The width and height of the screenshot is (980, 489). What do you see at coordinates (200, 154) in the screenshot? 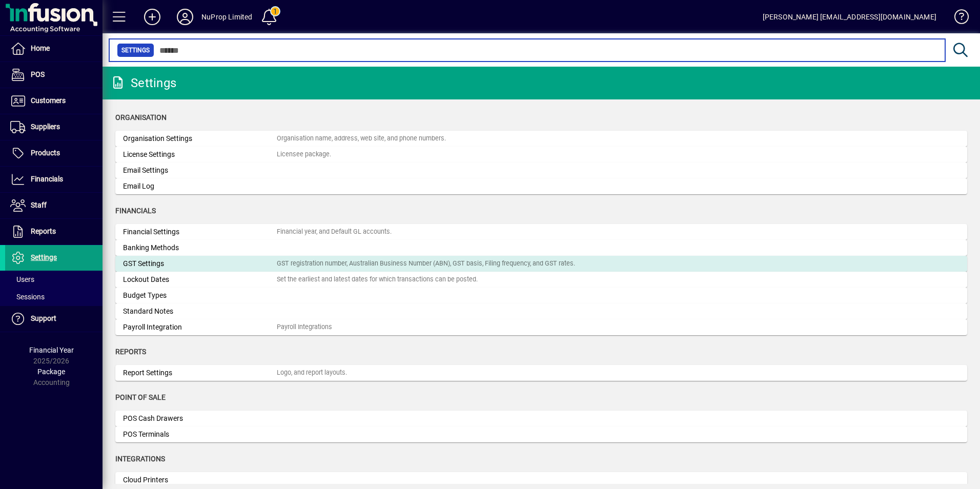
I see `div: License Settings` at bounding box center [200, 154].